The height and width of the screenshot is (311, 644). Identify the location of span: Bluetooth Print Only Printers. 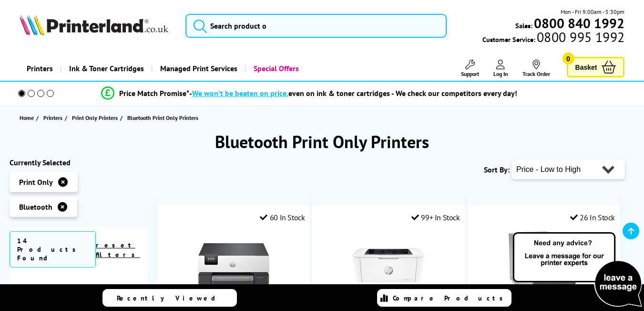
(163, 118).